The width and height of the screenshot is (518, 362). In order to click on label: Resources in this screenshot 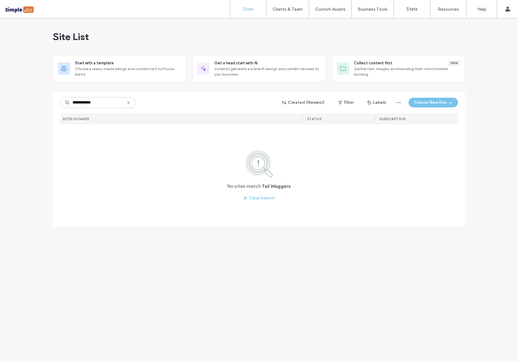, I will do `click(448, 9)`.